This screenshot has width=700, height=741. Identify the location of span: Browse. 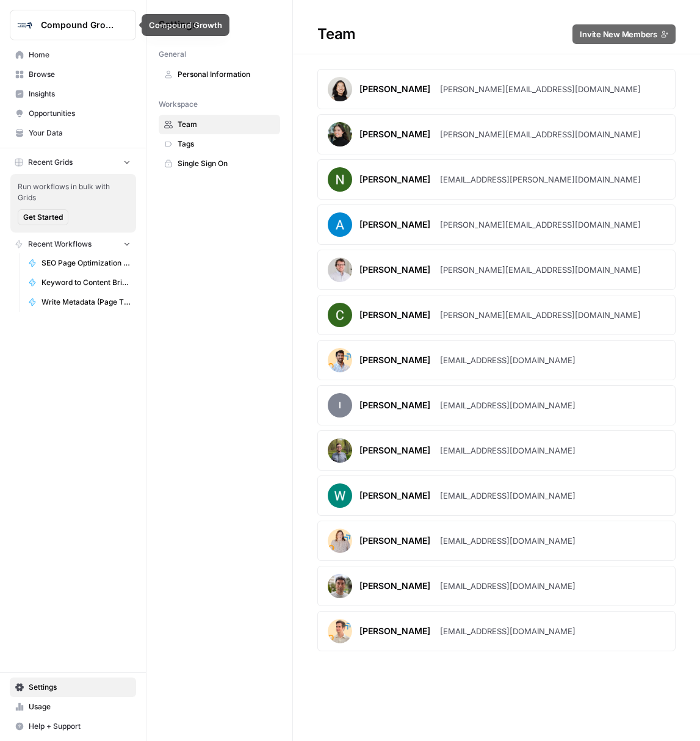
(79, 75).